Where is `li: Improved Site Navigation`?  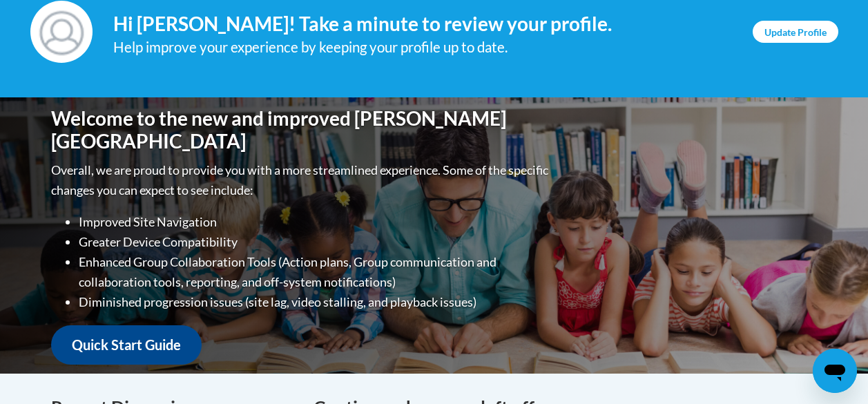 li: Improved Site Navigation is located at coordinates (315, 222).